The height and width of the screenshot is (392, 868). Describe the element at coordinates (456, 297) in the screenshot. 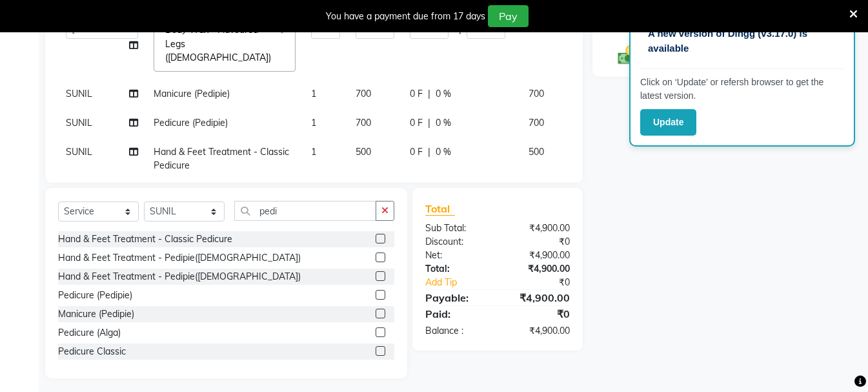

I see `div: Payable:` at that location.